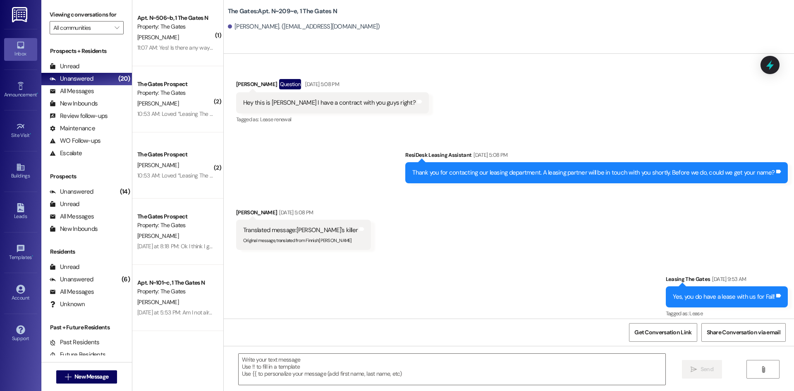 This screenshot has width=794, height=391. I want to click on div: WO Follow-ups, so click(75, 141).